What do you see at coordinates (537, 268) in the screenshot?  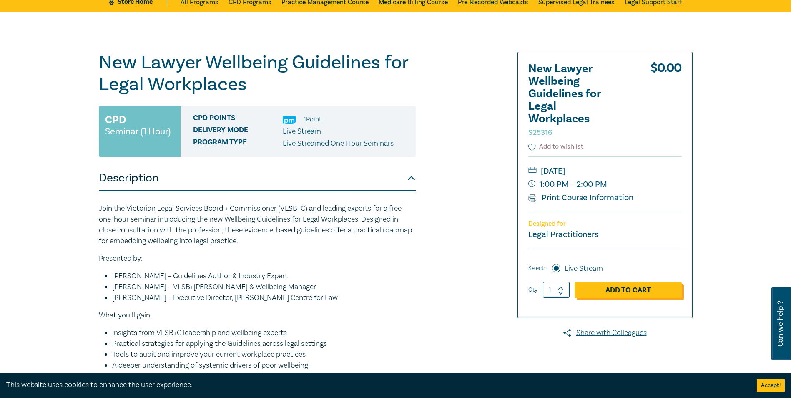 I see `span: Select:` at bounding box center [537, 268].